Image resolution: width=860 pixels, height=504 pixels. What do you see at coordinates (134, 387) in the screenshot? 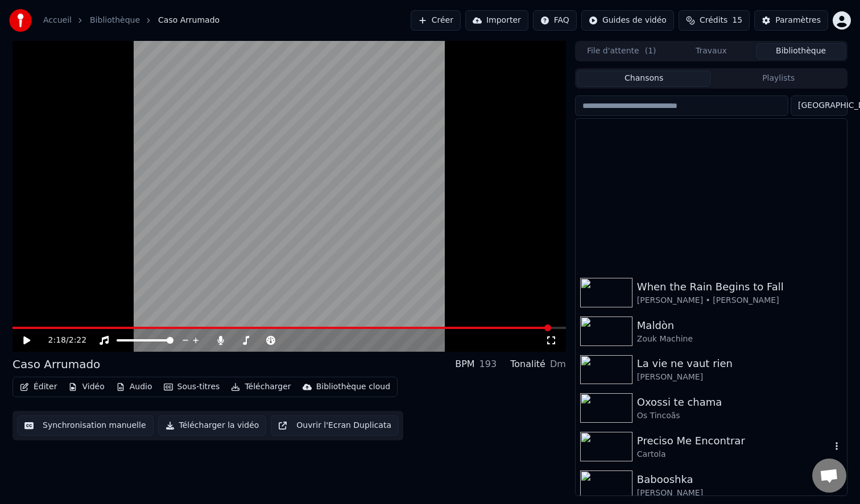
I see `button: Audio` at bounding box center [134, 387].